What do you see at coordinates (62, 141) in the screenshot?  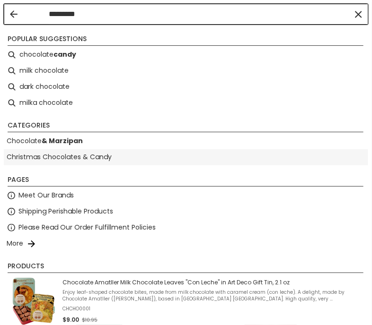 I see `b: & Marzipan` at bounding box center [62, 141].